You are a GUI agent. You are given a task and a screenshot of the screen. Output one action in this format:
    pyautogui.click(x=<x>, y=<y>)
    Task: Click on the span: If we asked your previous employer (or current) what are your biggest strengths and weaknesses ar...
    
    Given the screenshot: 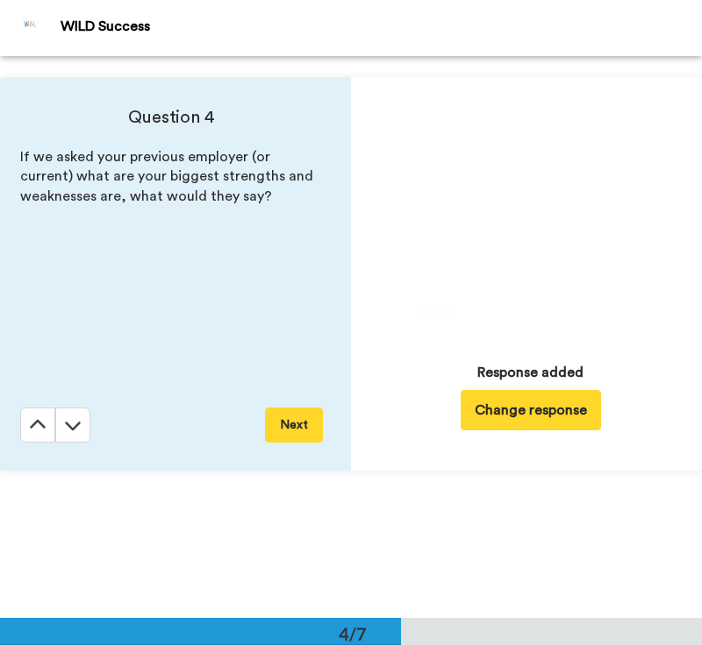 What is the action you would take?
    pyautogui.click(x=168, y=177)
    